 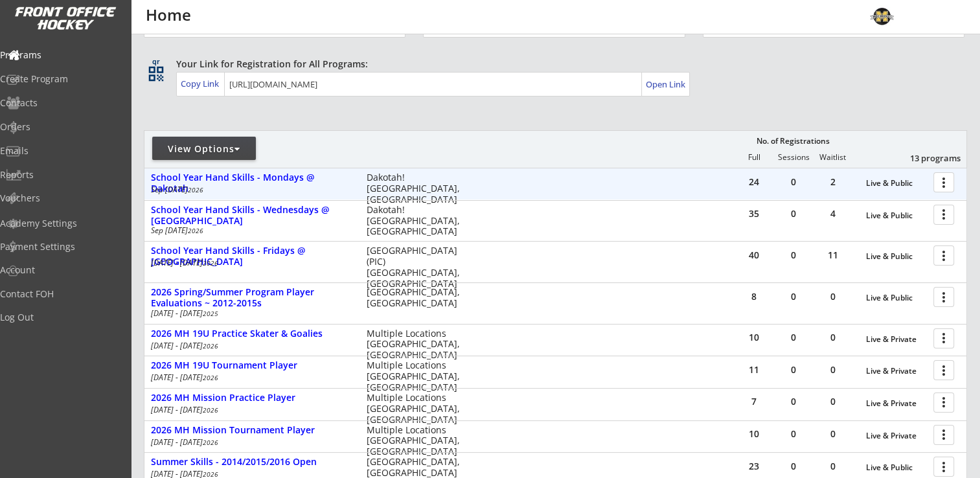 I want to click on a: Open Link, so click(x=666, y=85).